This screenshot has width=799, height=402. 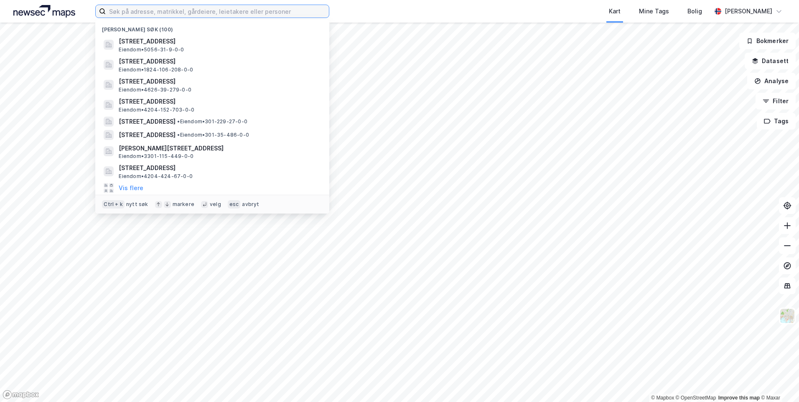 What do you see at coordinates (696, 398) in the screenshot?
I see `a: OpenStreetMap` at bounding box center [696, 398].